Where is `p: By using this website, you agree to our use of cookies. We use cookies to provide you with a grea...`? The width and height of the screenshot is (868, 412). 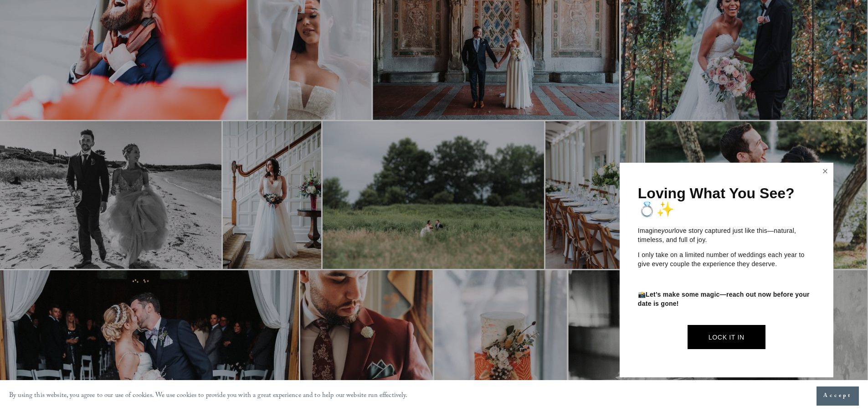
p: By using this website, you agree to our use of cookies. We use cookies to provide you with a grea... is located at coordinates (208, 396).